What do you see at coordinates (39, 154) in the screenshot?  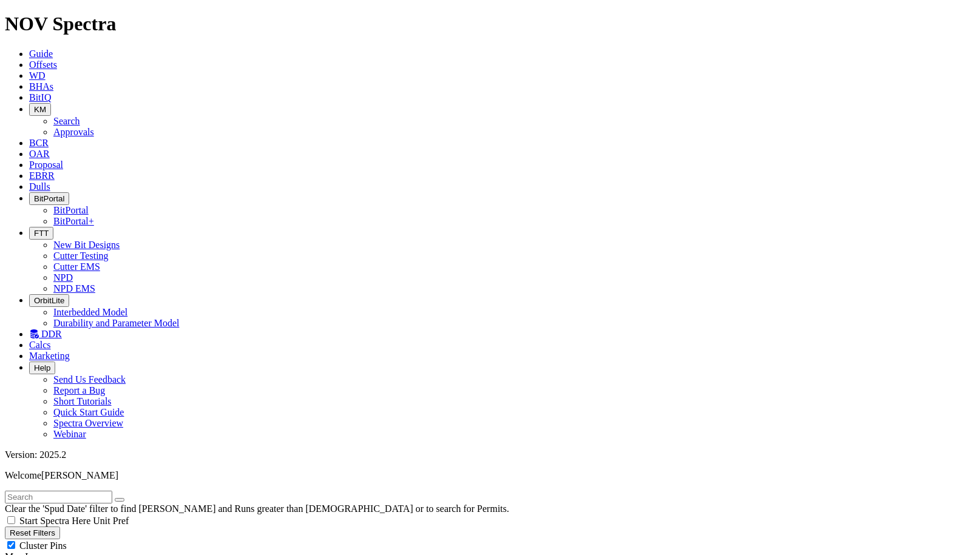 I see `a: OAR` at bounding box center [39, 154].